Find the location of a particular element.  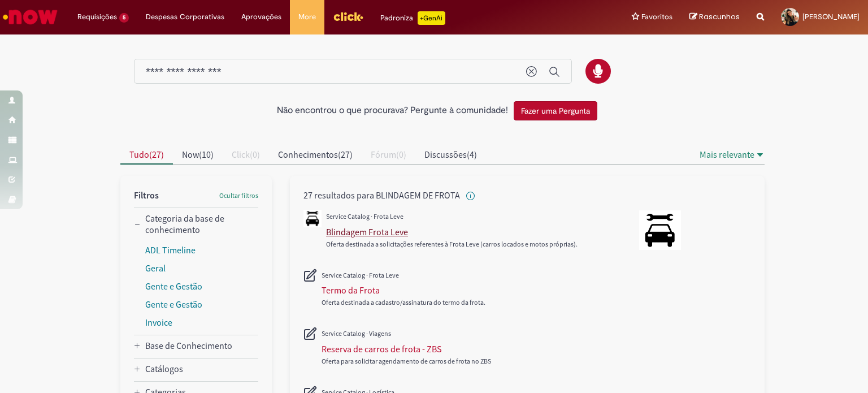

button: Fazer uma Pergunta is located at coordinates (555, 111).